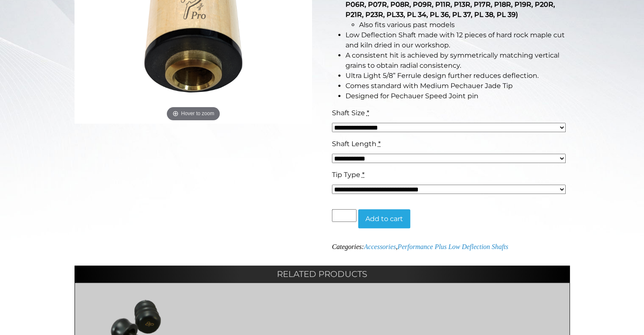  Describe the element at coordinates (344, 216) in the screenshot. I see `input: Product quantity` at that location.